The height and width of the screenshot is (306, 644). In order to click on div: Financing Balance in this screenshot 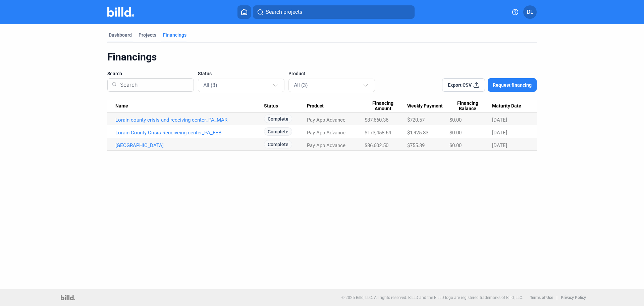, I will do `click(471, 106)`.